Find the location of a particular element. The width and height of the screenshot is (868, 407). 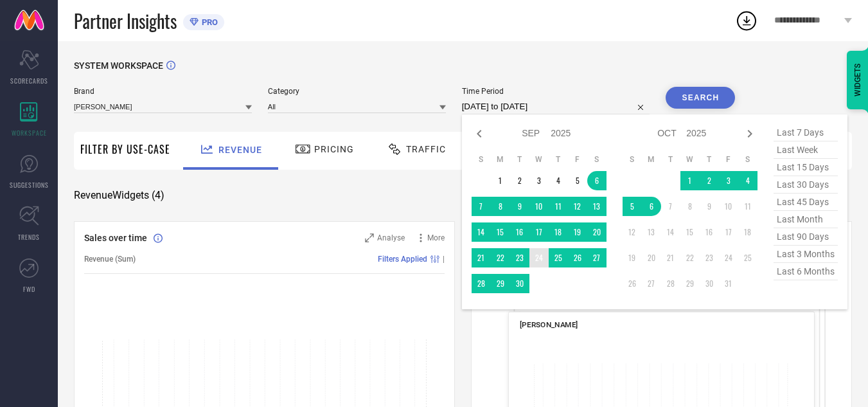

div: Next month is located at coordinates (750, 134).